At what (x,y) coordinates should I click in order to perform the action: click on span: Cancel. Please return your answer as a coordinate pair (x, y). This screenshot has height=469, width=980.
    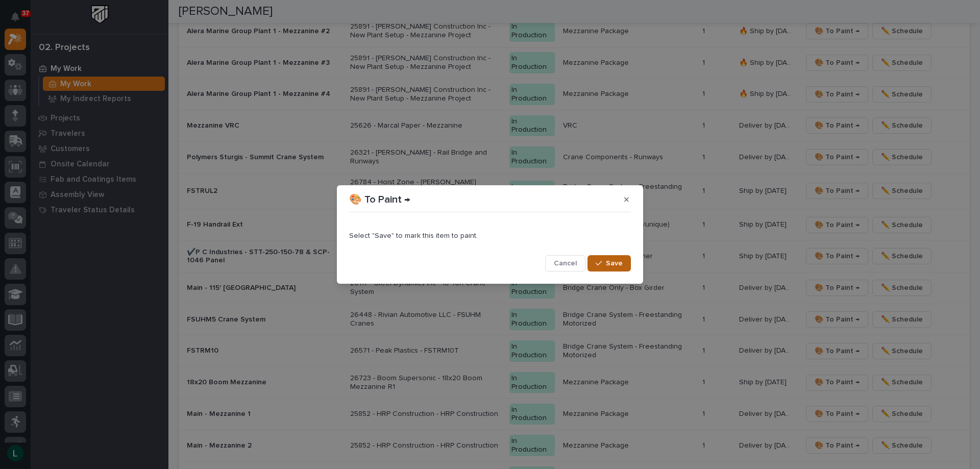
    Looking at the image, I should click on (565, 264).